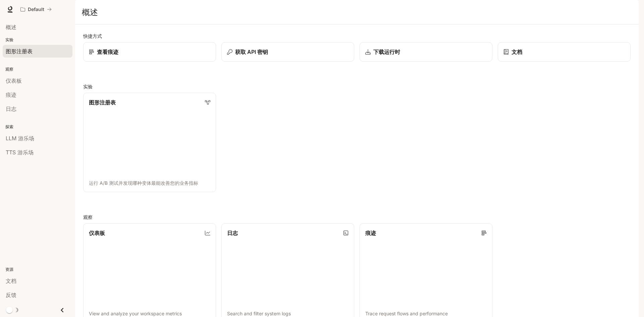  Describe the element at coordinates (93, 36) in the screenshot. I see `font: 快捷方式` at that location.